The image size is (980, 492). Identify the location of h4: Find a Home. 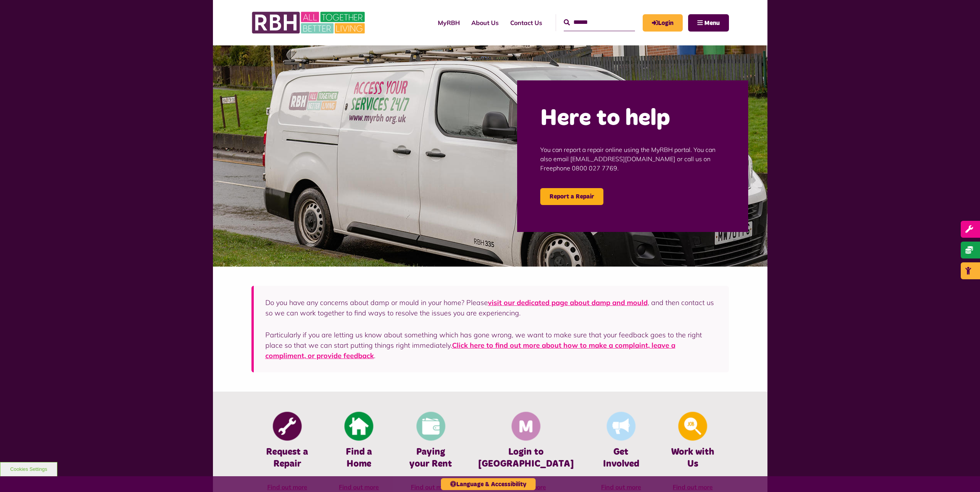
(359, 459).